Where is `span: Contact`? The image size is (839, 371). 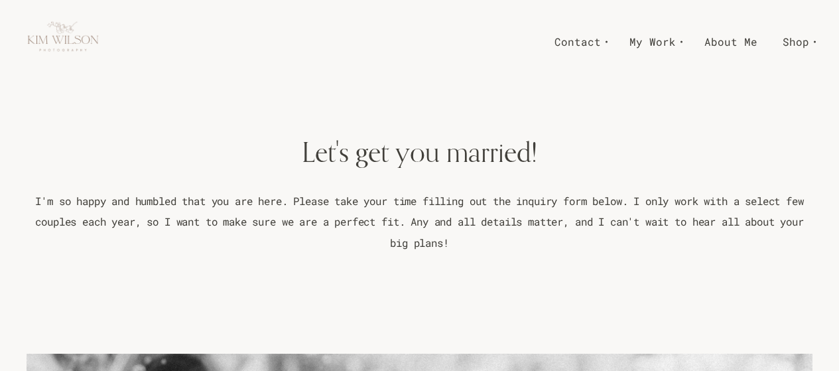
span: Contact is located at coordinates (578, 41).